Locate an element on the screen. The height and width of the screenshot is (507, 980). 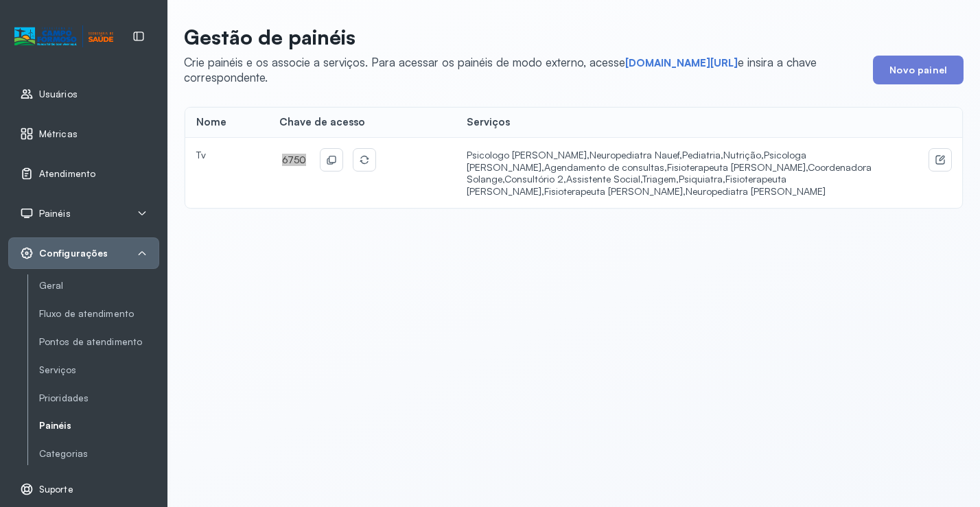
a: Métricas is located at coordinates (83, 134).